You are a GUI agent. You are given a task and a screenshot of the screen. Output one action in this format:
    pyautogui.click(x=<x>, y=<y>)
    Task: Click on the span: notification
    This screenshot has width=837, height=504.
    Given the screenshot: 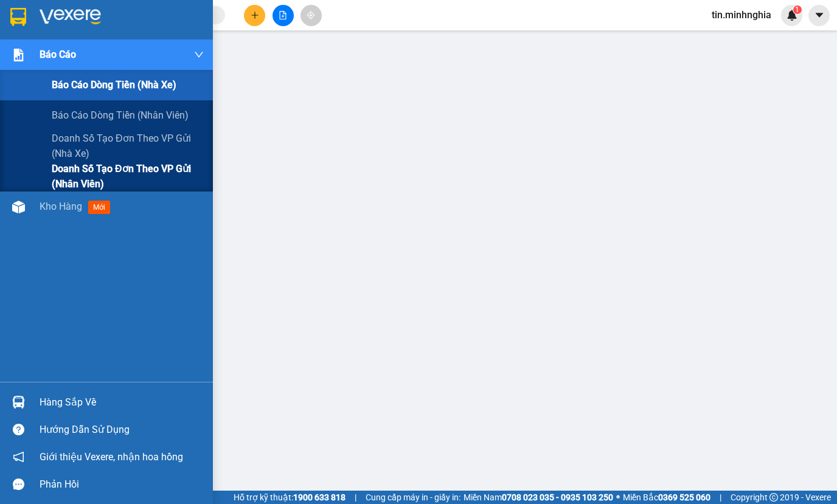 What is the action you would take?
    pyautogui.click(x=18, y=456)
    